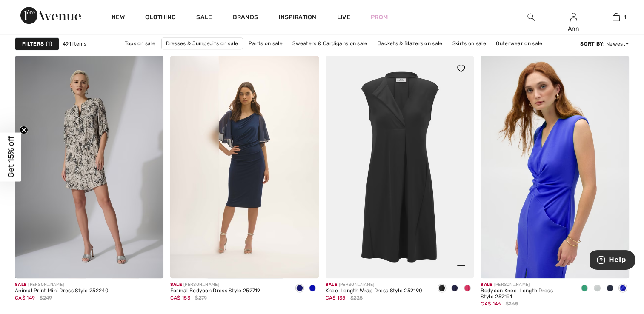 Image resolution: width=644 pixels, height=314 pixels. What do you see at coordinates (461, 266) in the screenshot?
I see `img: plus_v2.svg` at bounding box center [461, 266].